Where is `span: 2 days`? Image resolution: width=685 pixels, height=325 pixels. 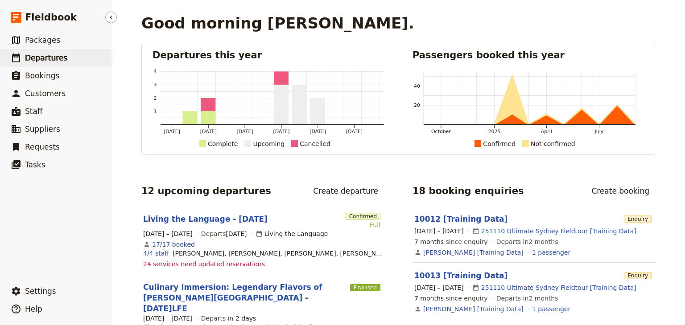 span: 2 days is located at coordinates (246, 319).